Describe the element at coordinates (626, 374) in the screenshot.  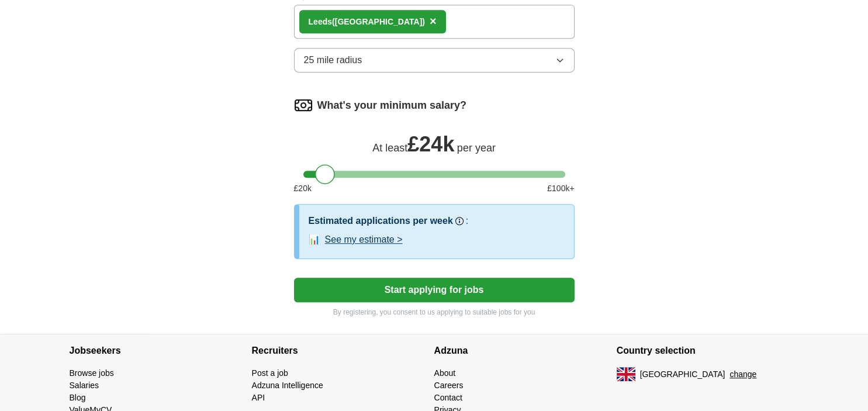
I see `img: UK flag` at that location.